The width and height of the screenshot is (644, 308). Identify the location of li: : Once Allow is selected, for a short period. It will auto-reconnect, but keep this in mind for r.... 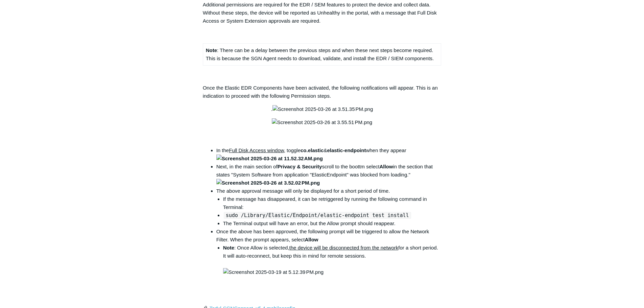
(332, 260).